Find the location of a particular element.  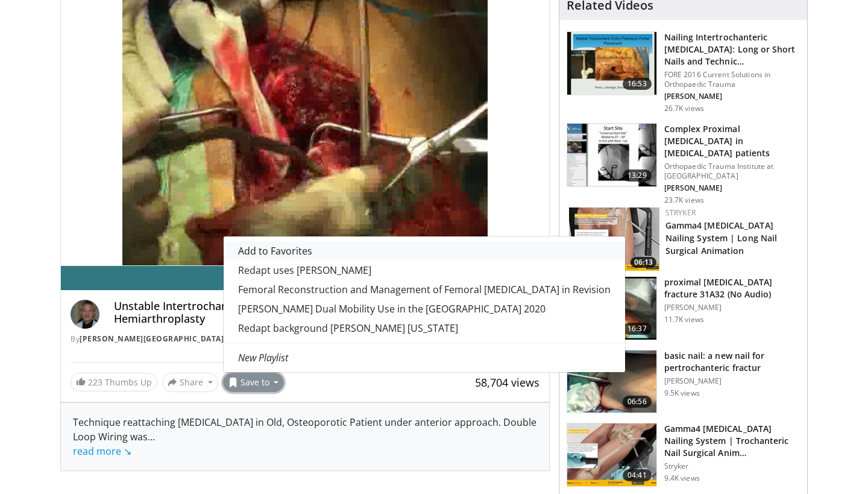

span: 06:13 is located at coordinates (644, 263).